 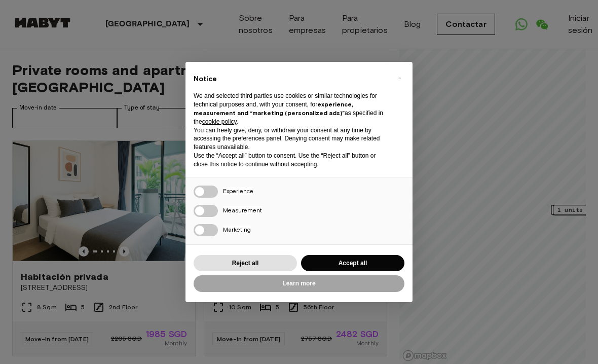 I want to click on span: Experience, so click(x=238, y=190).